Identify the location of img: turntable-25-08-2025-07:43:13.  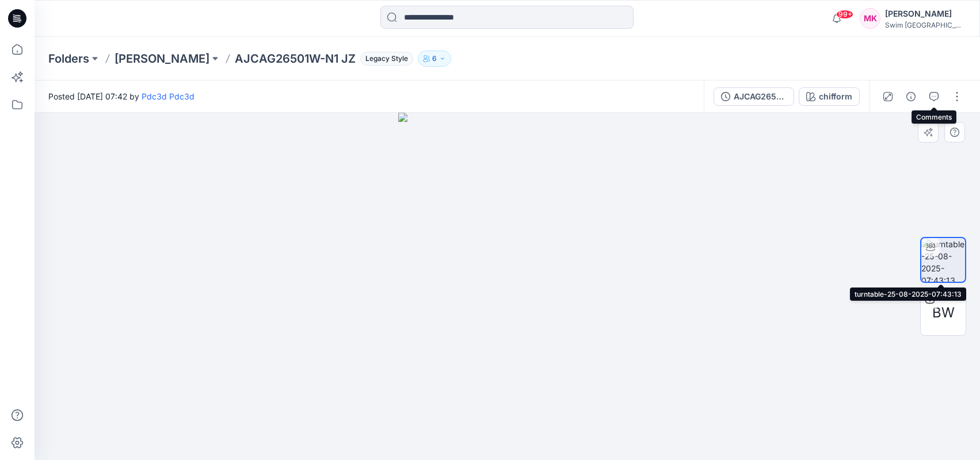
(944, 260).